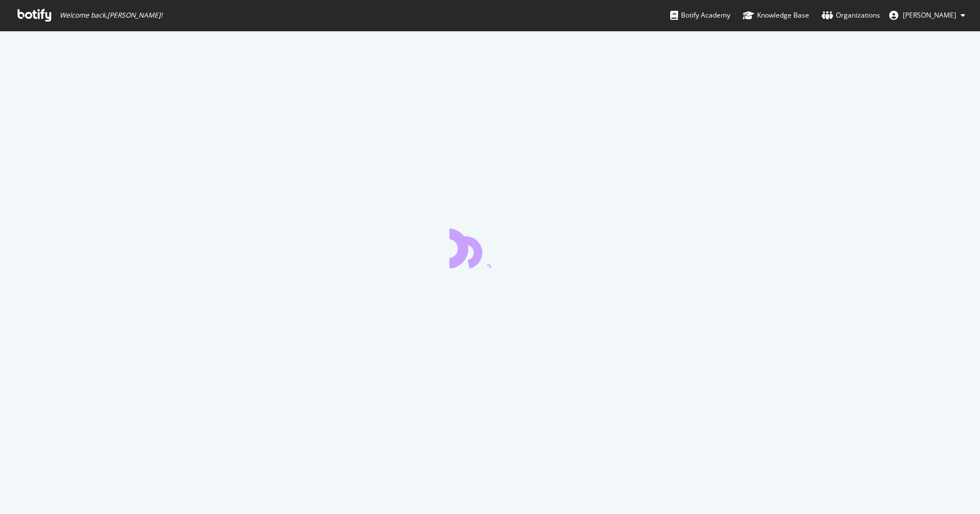 The height and width of the screenshot is (514, 980). What do you see at coordinates (930, 15) in the screenshot?
I see `span: Vinayak Raichur` at bounding box center [930, 15].